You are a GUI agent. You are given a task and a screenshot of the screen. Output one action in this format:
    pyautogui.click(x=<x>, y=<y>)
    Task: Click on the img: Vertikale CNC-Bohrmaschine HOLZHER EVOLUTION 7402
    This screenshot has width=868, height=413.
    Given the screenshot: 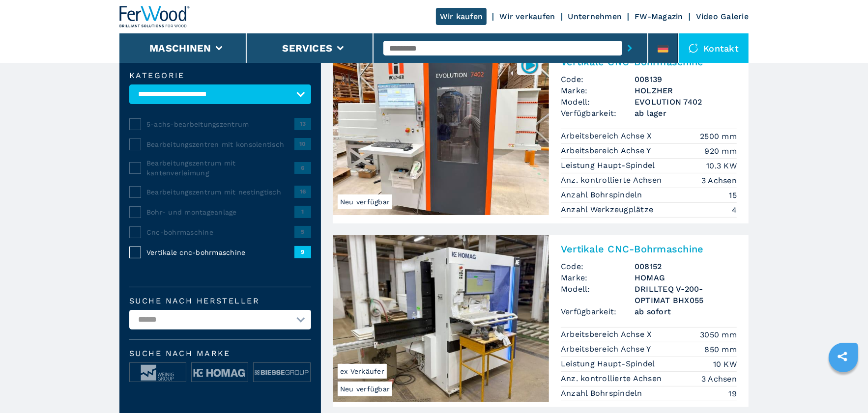 What is the action you would take?
    pyautogui.click(x=440, y=131)
    